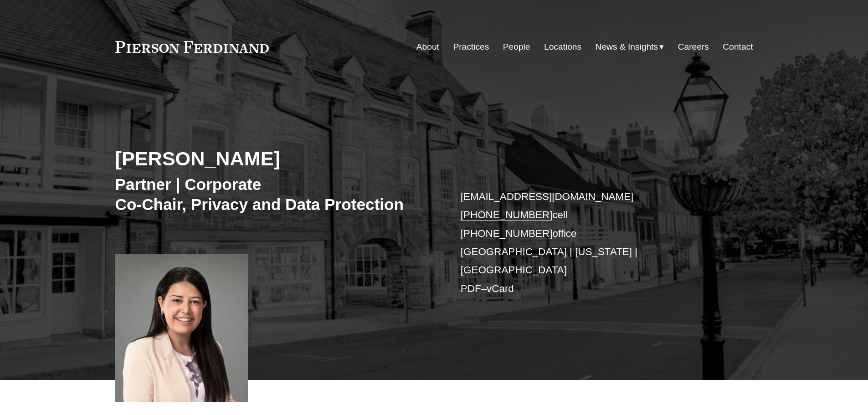  What do you see at coordinates (627, 47) in the screenshot?
I see `span: News & Insights` at bounding box center [627, 47].